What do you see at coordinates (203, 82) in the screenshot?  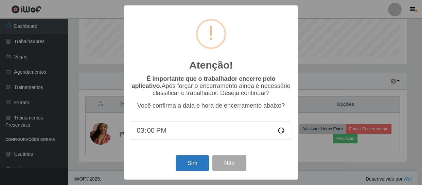 I see `b: É importante que o trabalhador encerre pelo aplicativo.` at bounding box center [203, 82].